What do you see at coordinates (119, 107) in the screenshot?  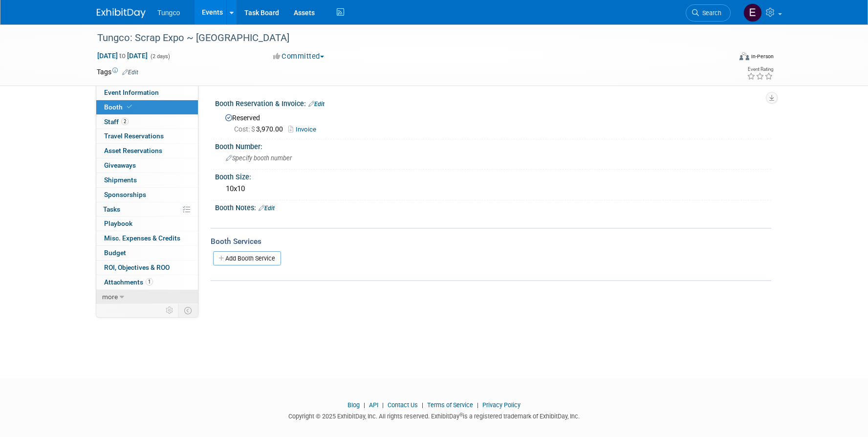 I see `span: Booth` at bounding box center [119, 107].